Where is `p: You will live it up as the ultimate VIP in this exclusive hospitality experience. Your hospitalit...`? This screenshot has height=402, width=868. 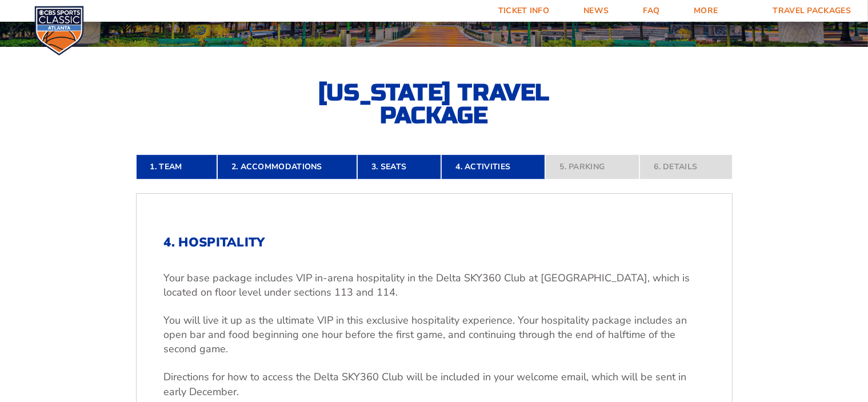
p: You will live it up as the ultimate VIP in this exclusive hospitality experience. Your hospitalit... is located at coordinates (435, 335).